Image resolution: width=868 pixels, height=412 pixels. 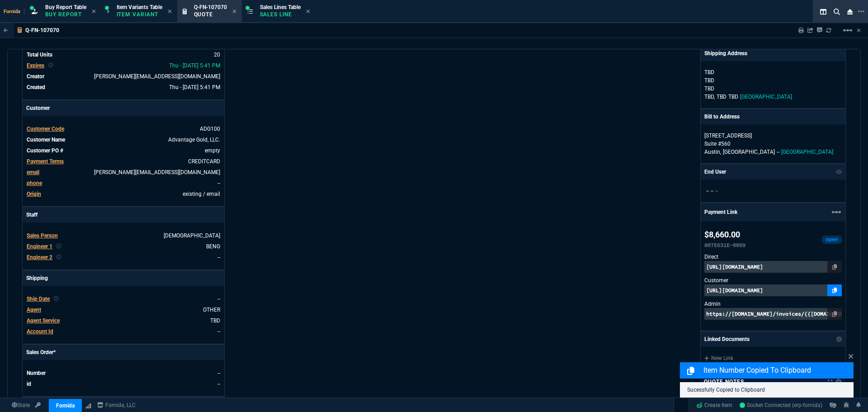 What do you see at coordinates (832, 240) in the screenshot?
I see `div: open` at bounding box center [832, 240].